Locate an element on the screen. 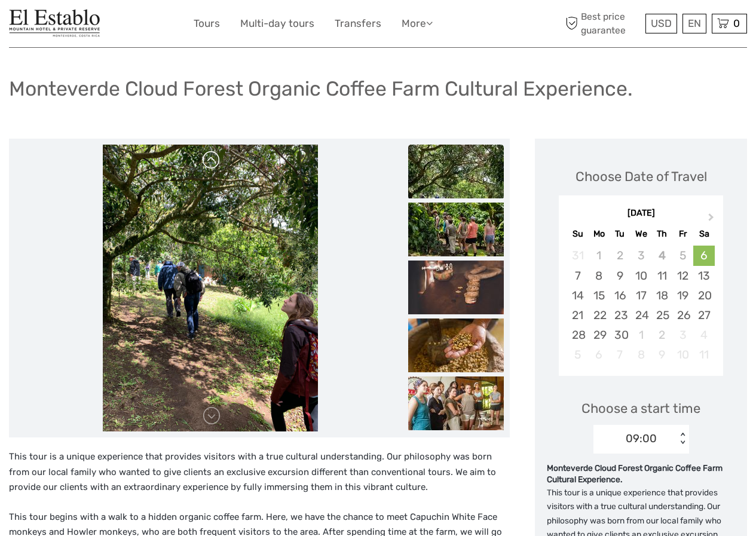 The width and height of the screenshot is (756, 536). div: Su is located at coordinates (578, 233).